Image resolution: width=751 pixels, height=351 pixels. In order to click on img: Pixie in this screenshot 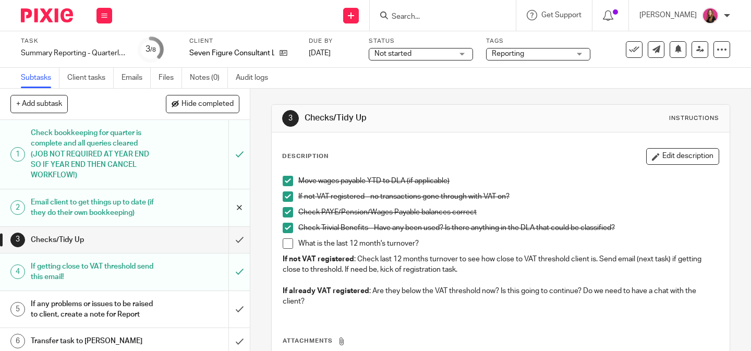, I will do `click(47, 15)`.